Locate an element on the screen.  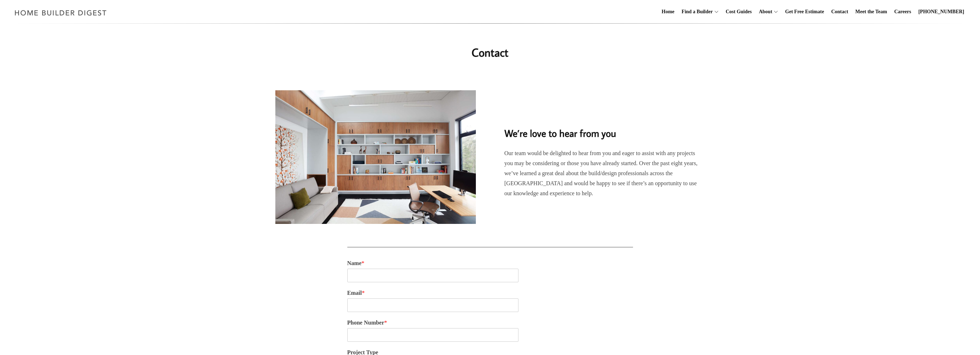
label: Email is located at coordinates (490, 293).